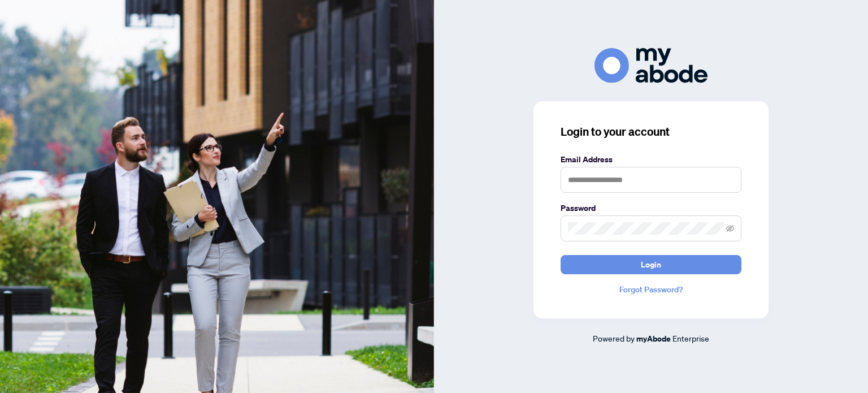 Image resolution: width=868 pixels, height=393 pixels. What do you see at coordinates (651, 265) in the screenshot?
I see `span: Login` at bounding box center [651, 265].